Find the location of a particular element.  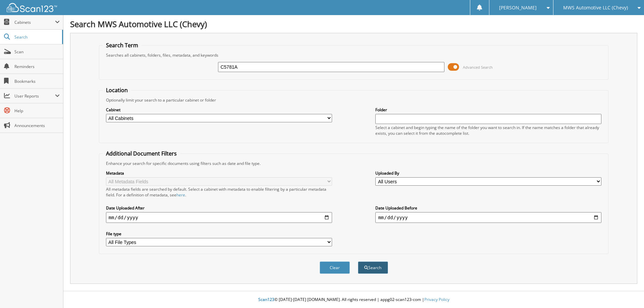

div: Chat Widget is located at coordinates (627, 292).